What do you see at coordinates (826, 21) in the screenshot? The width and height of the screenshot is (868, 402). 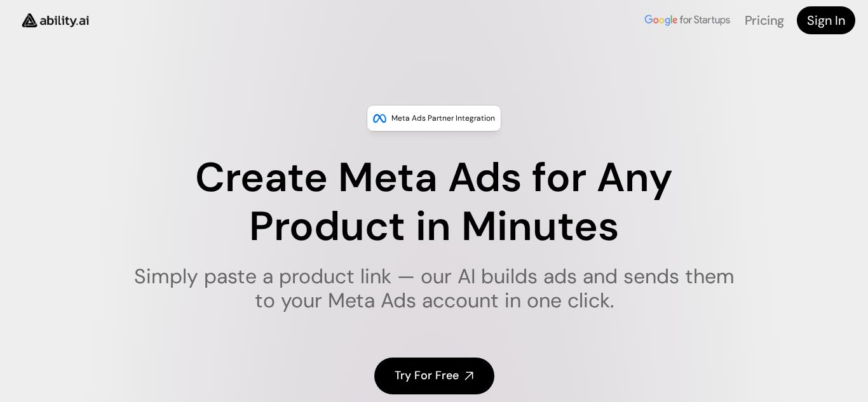 I see `a: Sign In` at bounding box center [826, 21].